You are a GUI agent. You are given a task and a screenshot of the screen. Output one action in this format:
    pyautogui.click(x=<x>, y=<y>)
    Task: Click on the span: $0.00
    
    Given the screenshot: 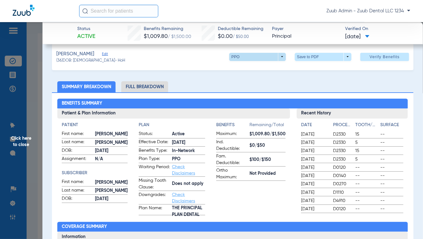 What is the action you would take?
    pyautogui.click(x=225, y=36)
    